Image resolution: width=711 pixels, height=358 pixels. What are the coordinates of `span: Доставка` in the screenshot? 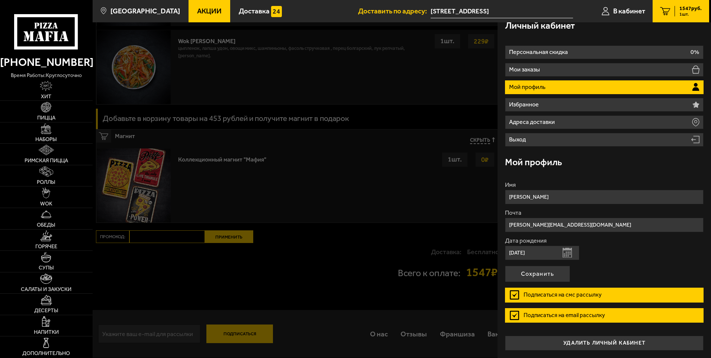 It's located at (254, 11).